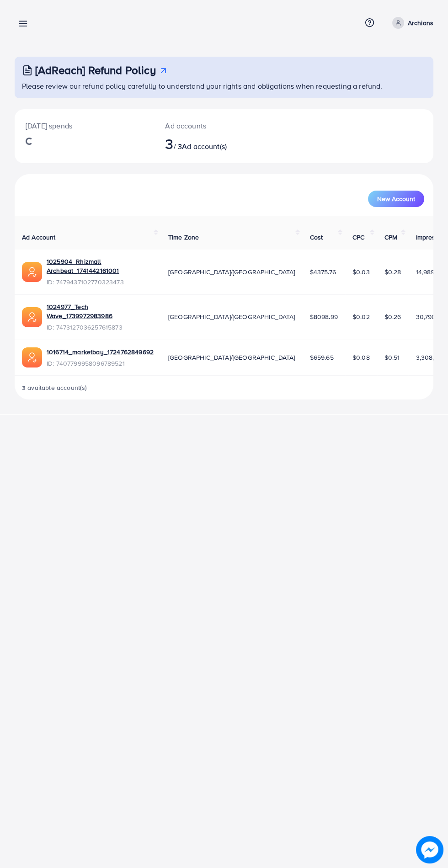 The image size is (448, 868). What do you see at coordinates (361, 317) in the screenshot?
I see `span: $0.02` at bounding box center [361, 317].